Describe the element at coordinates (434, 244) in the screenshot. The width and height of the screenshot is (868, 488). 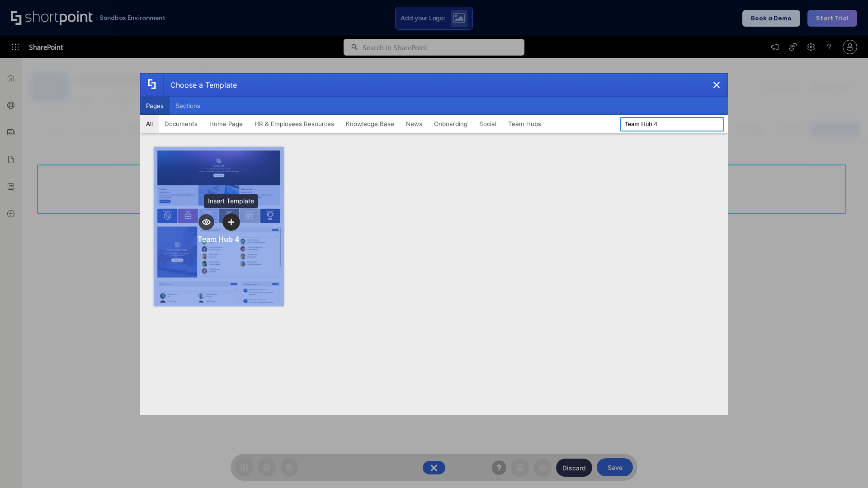
I see `div: template selector` at that location.